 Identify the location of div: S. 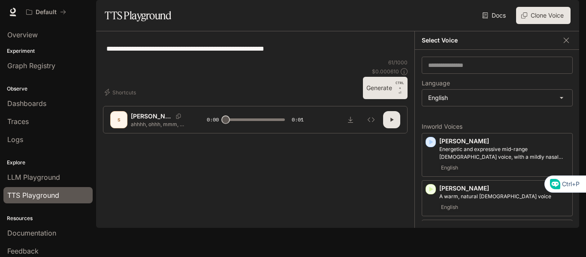
(119, 120).